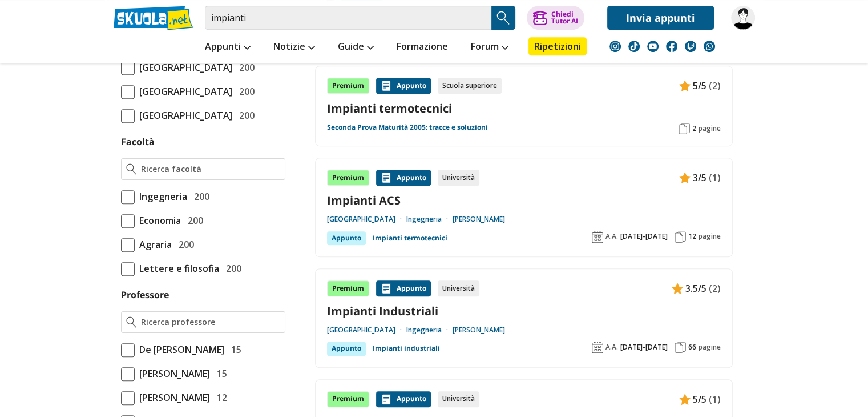 Image resolution: width=868 pixels, height=417 pixels. Describe the element at coordinates (228, 47) in the screenshot. I see `a: Appunti` at that location.